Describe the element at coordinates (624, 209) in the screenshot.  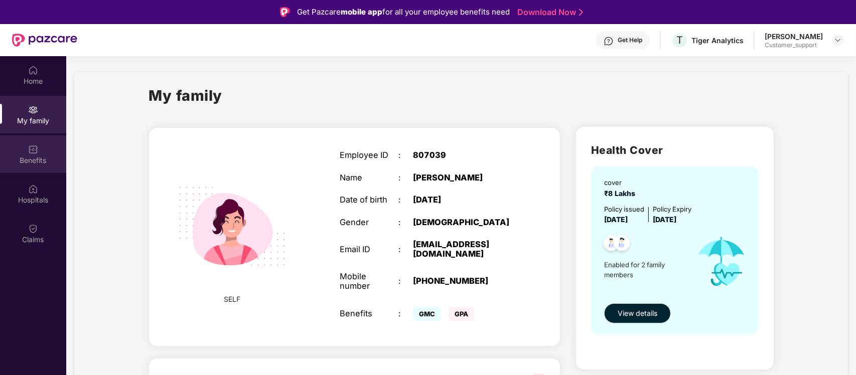
I see `div: Policy issued` at that location.